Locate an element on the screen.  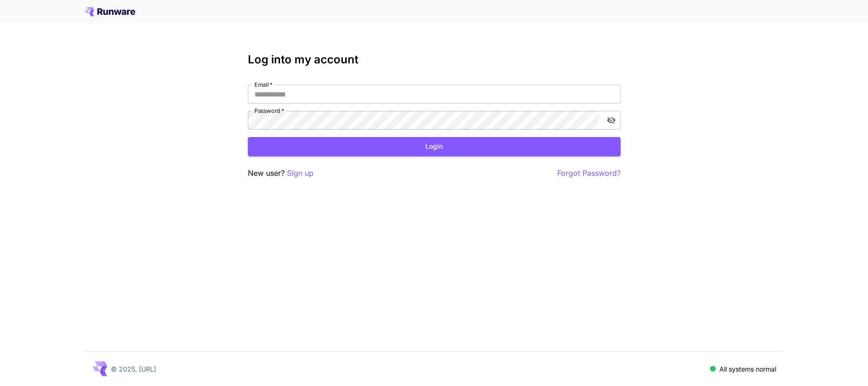
button: toggle password visibility is located at coordinates (611, 120).